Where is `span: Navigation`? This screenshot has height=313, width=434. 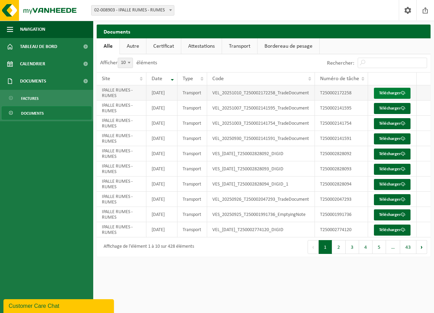 span: Navigation is located at coordinates (32, 29).